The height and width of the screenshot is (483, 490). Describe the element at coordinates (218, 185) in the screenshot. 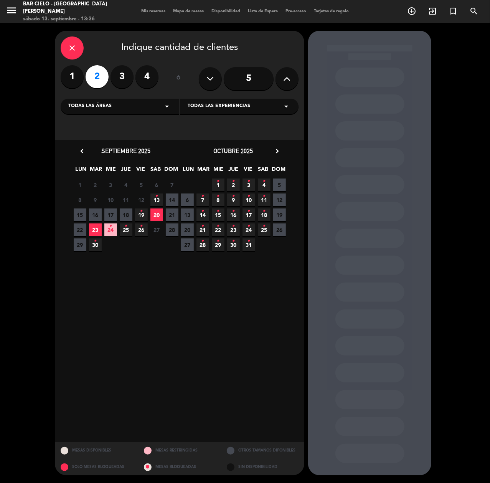

I see `span: 1` at that location.